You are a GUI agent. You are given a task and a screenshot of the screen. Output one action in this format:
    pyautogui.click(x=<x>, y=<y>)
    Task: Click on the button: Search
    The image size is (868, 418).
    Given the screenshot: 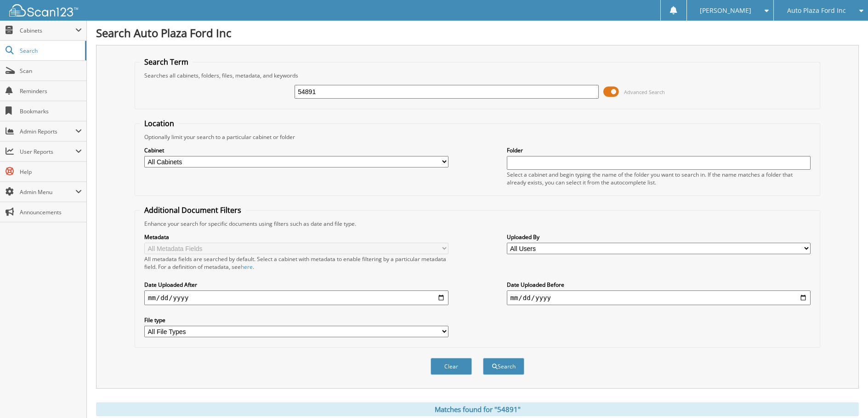 What is the action you would take?
    pyautogui.click(x=503, y=366)
    